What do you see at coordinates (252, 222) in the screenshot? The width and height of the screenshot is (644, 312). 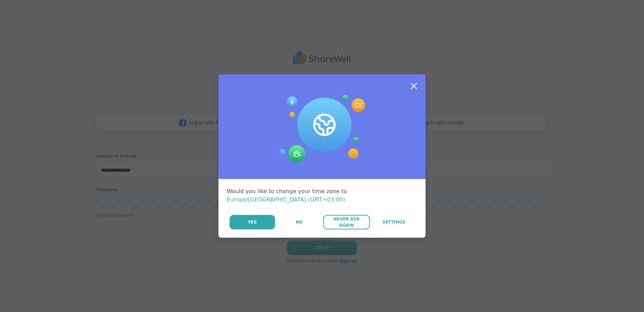 I see `span: Yes` at bounding box center [252, 222].